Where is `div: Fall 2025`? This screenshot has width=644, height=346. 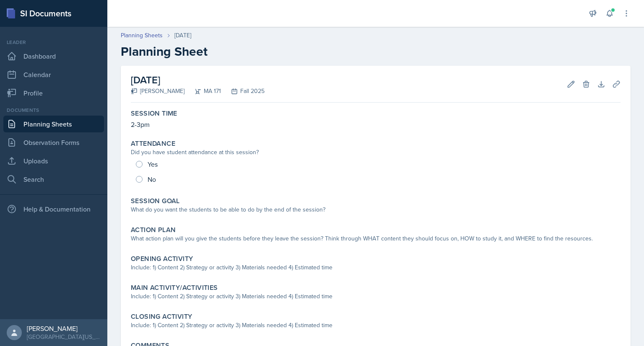
div: Fall 2025 is located at coordinates (243, 91).